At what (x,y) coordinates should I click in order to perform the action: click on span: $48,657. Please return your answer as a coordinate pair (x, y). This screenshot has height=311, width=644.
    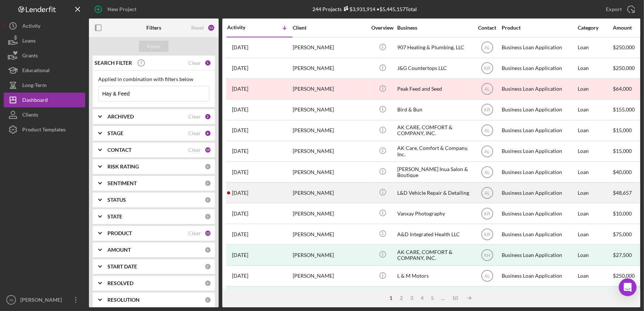
    Looking at the image, I should click on (622, 192).